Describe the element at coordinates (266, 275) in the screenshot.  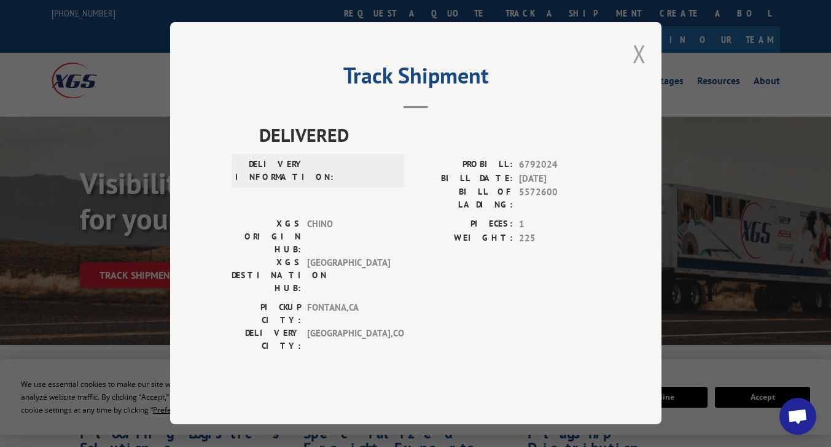
I see `label: XGS DESTINATION HUB:` at that location.